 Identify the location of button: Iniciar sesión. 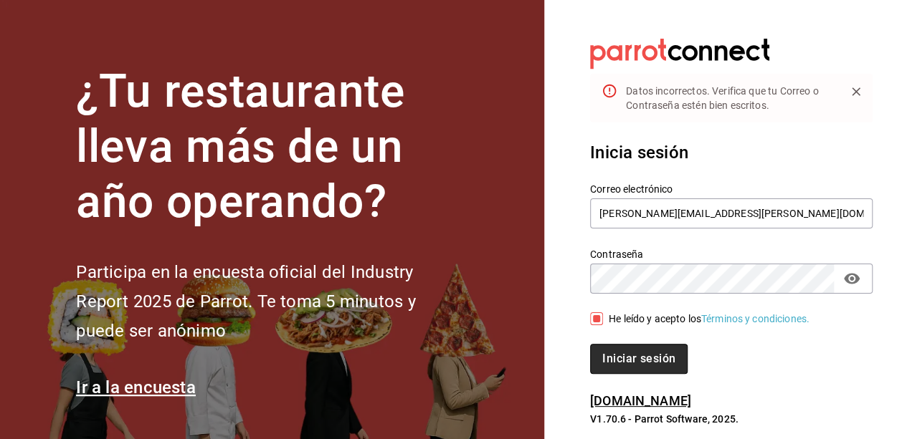
(639, 359).